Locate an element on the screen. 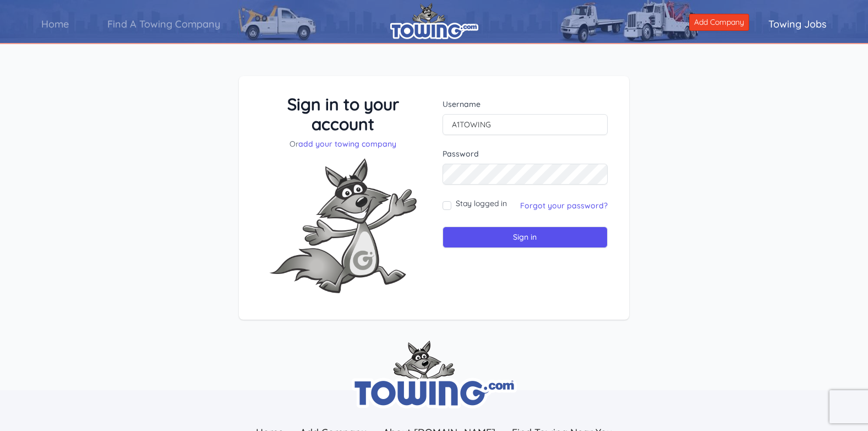 The width and height of the screenshot is (868, 431). label: Stay logged in is located at coordinates (481, 203).